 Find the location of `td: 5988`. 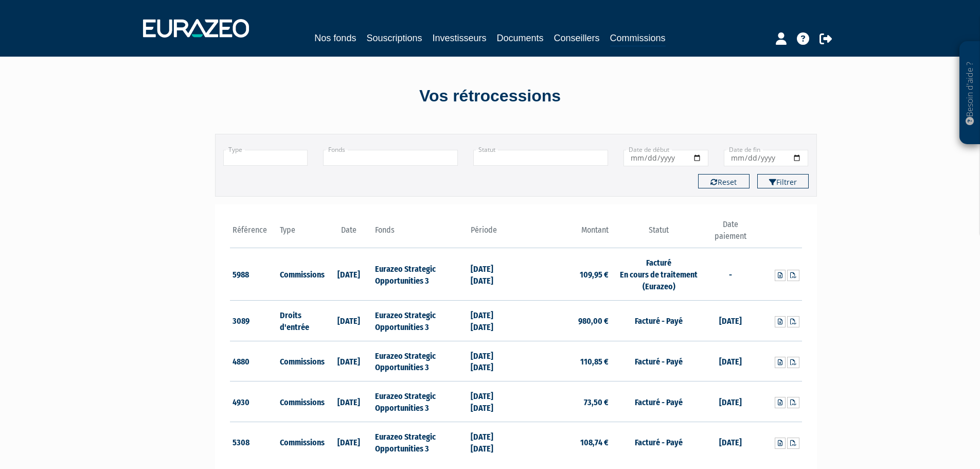

td: 5988 is located at coordinates (253, 274).